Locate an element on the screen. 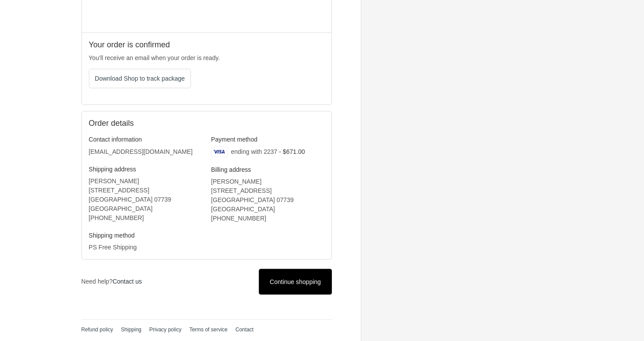 This screenshot has width=644, height=341. a: Contact is located at coordinates (245, 329).